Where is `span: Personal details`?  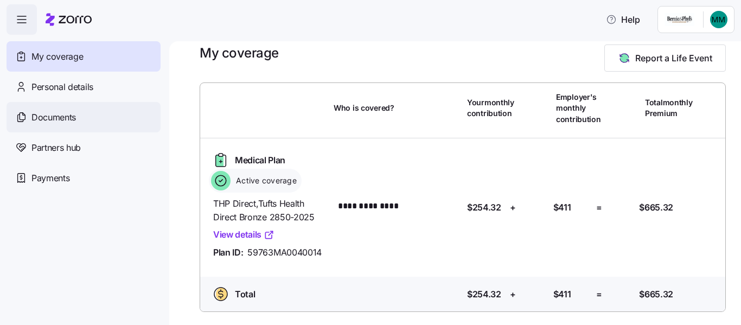 span: Personal details is located at coordinates (62, 87).